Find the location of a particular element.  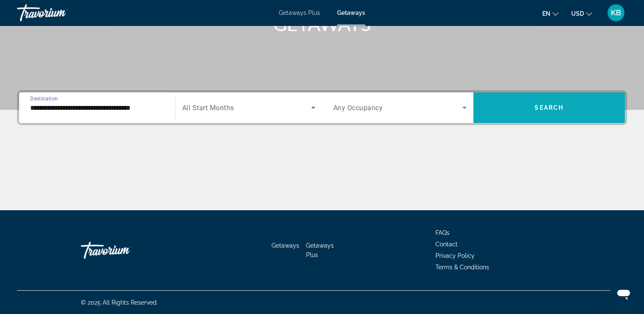

span: Contact is located at coordinates (447, 244).